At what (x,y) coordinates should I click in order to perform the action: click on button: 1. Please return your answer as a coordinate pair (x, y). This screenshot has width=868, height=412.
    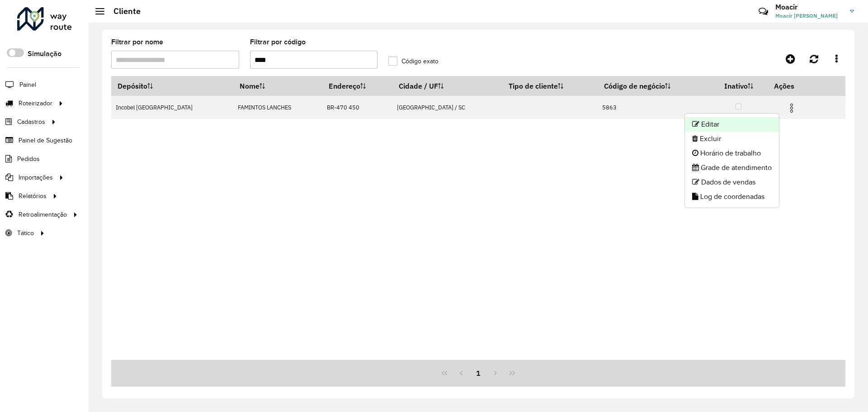
    Looking at the image, I should click on (479, 374).